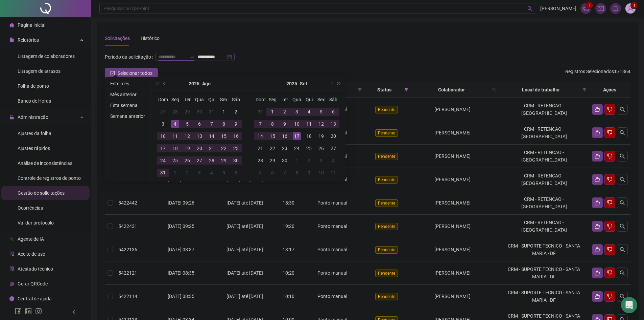 This screenshot has height=320, width=644. I want to click on td: 2025-09-04, so click(212, 172).